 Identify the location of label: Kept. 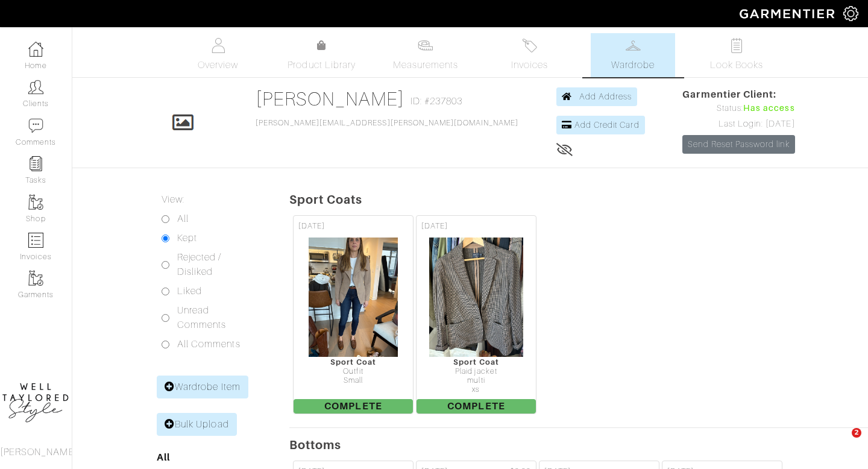
(187, 238).